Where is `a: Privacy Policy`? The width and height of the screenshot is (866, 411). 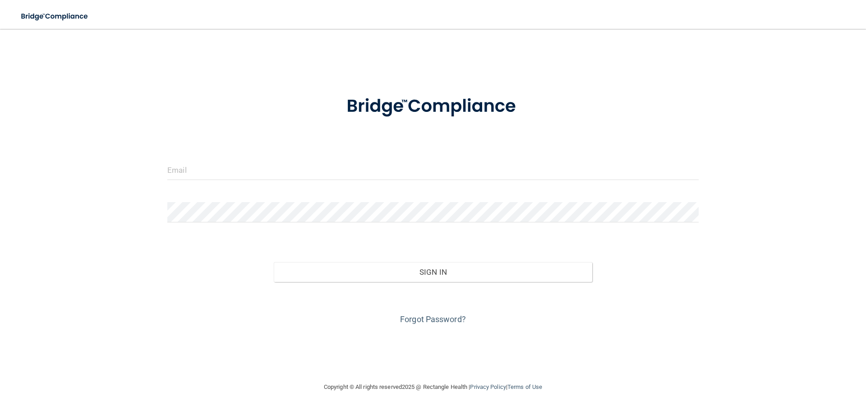
a: Privacy Policy is located at coordinates (488, 386).